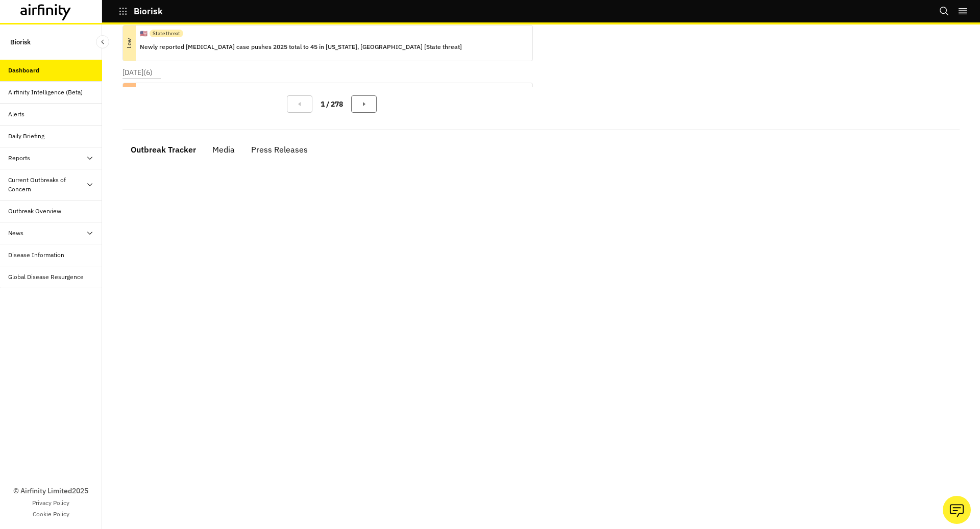 Image resolution: width=980 pixels, height=529 pixels. I want to click on div: Dashboard, so click(23, 70).